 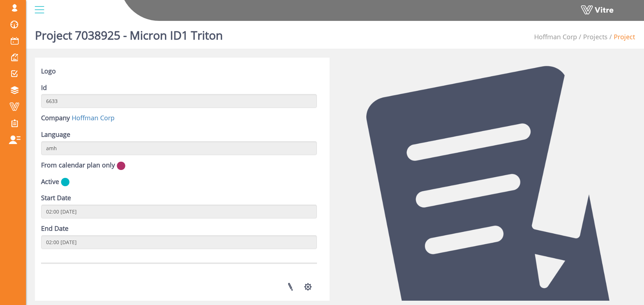 I want to click on label: Start Date, so click(x=56, y=198).